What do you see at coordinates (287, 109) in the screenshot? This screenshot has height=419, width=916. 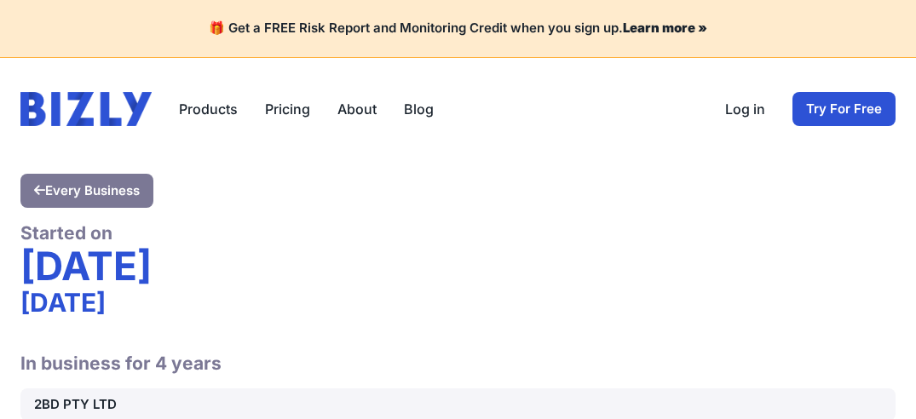 I see `a: Pricing` at bounding box center [287, 109].